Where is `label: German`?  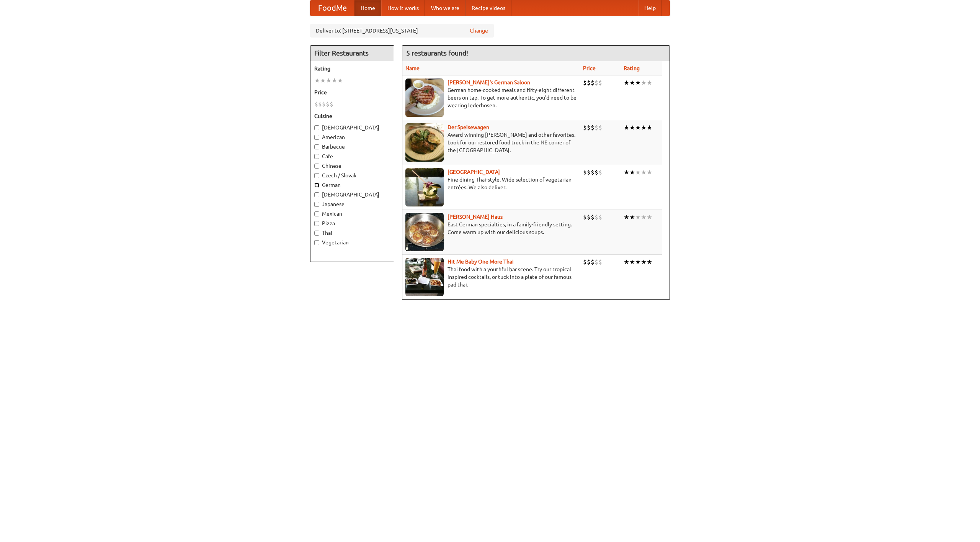 label: German is located at coordinates (352, 185).